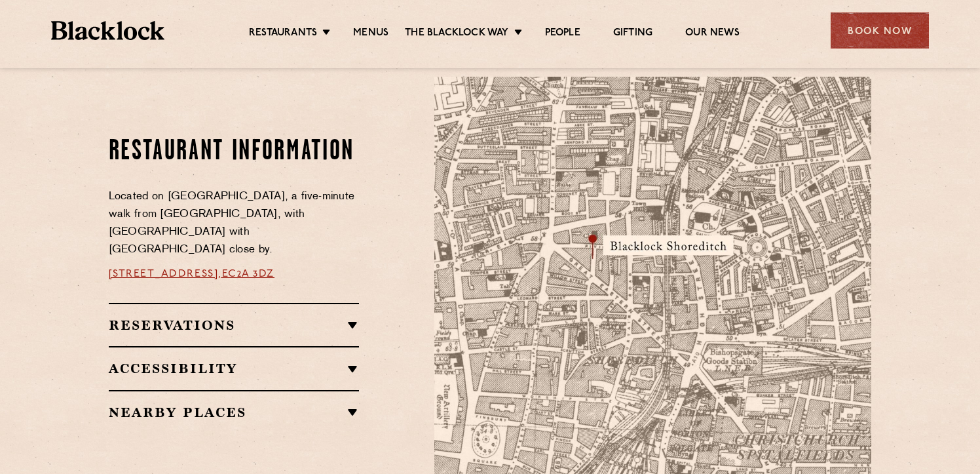  Describe the element at coordinates (234, 152) in the screenshot. I see `h2: Restaurant Information` at that location.